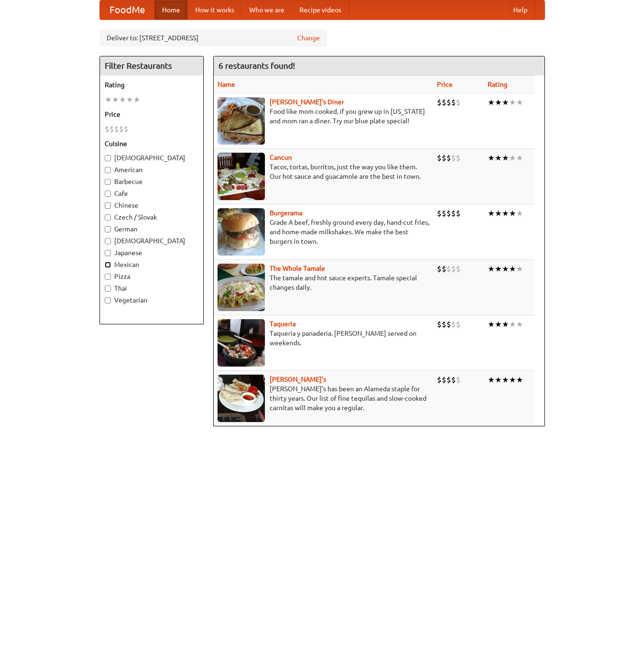 This screenshot has height=671, width=644. Describe the element at coordinates (283, 324) in the screenshot. I see `a: Taqueria` at that location.